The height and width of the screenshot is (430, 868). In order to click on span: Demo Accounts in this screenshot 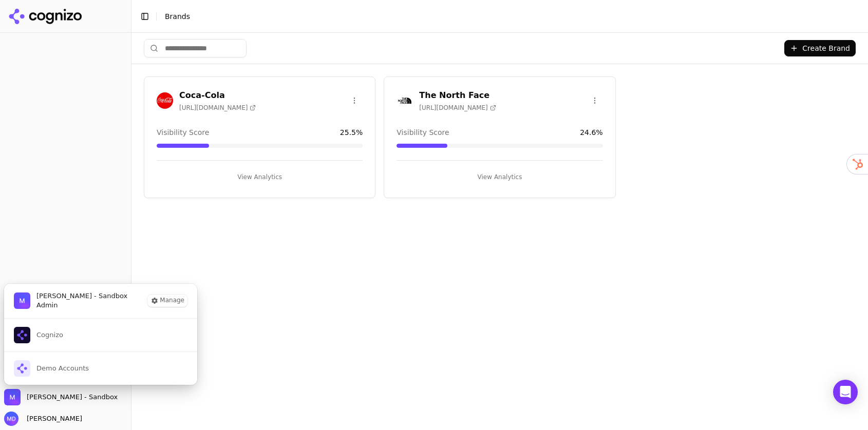, I will do `click(62, 368)`.